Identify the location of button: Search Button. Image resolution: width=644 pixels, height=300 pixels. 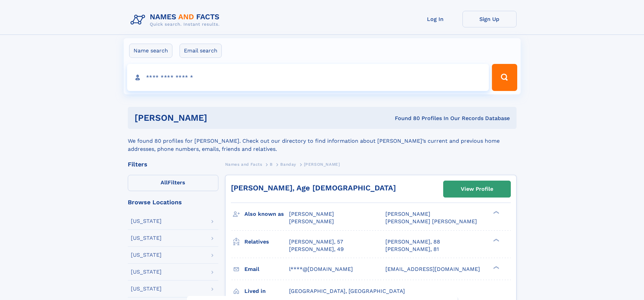
(504, 78).